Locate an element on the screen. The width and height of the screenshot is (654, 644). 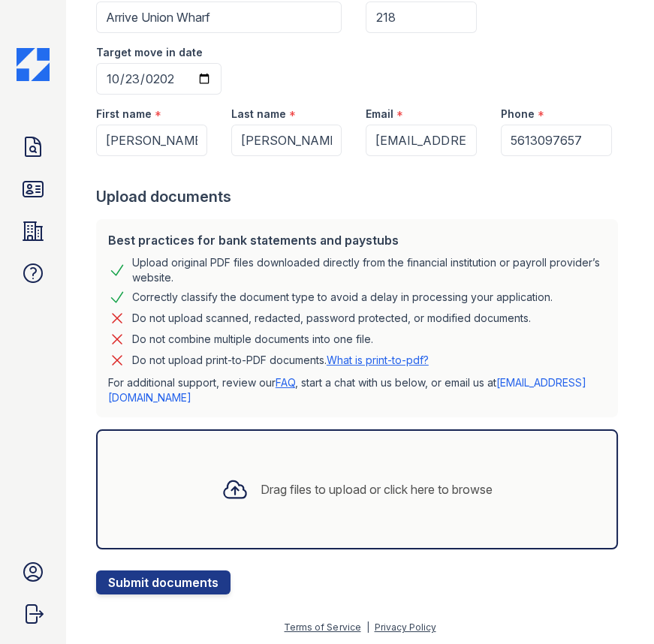
a: What is print-to-pdf? is located at coordinates (378, 359).